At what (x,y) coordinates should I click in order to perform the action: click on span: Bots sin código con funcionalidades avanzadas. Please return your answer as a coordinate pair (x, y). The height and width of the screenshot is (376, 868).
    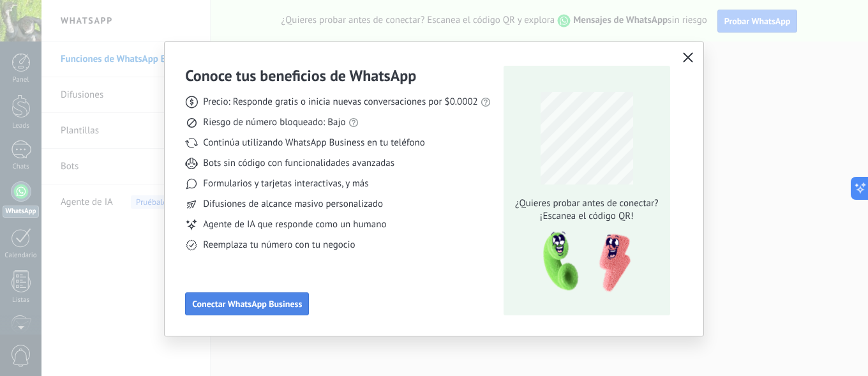
    Looking at the image, I should click on (298, 163).